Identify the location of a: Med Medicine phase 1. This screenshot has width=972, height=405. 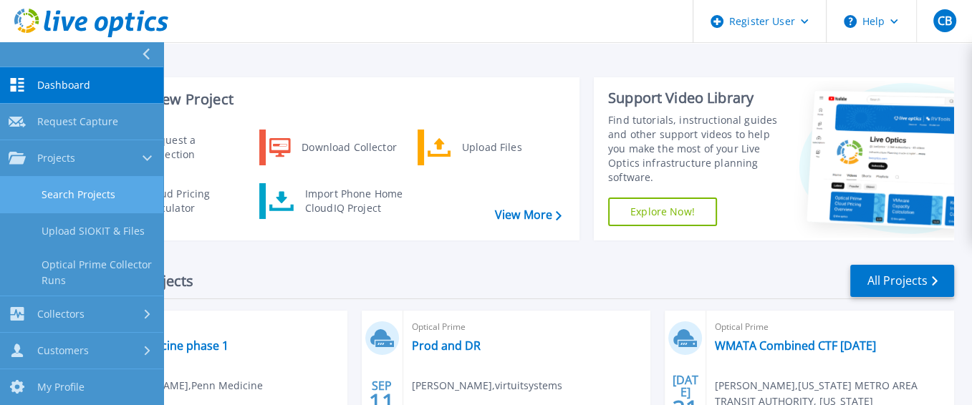
(168, 346).